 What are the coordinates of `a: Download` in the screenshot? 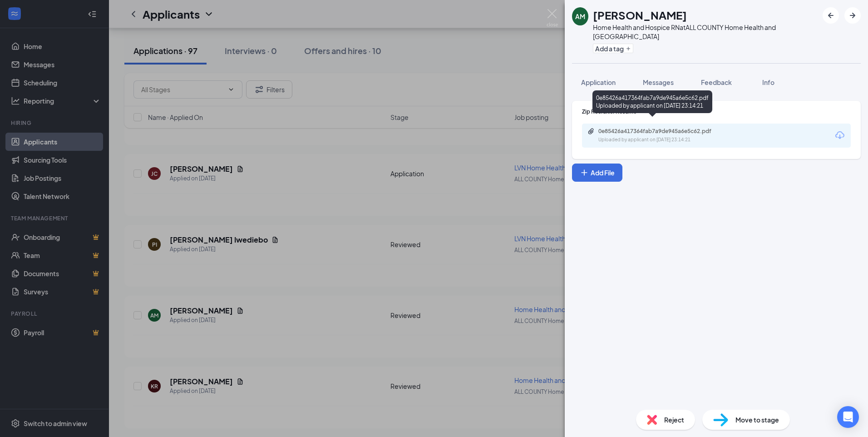 It's located at (840, 135).